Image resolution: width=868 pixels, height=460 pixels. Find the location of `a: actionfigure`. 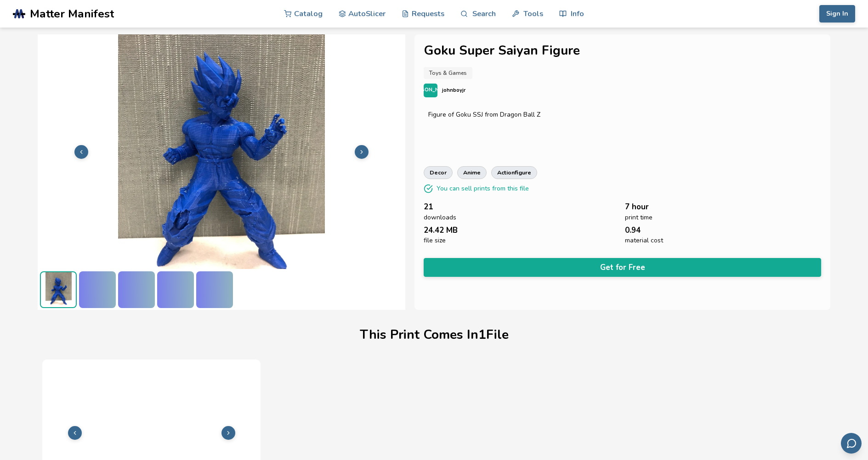

a: actionfigure is located at coordinates (514, 173).